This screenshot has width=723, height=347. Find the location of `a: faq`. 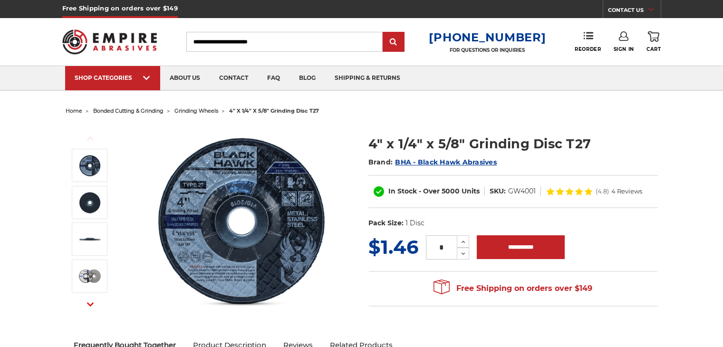

a: faq is located at coordinates (273, 78).